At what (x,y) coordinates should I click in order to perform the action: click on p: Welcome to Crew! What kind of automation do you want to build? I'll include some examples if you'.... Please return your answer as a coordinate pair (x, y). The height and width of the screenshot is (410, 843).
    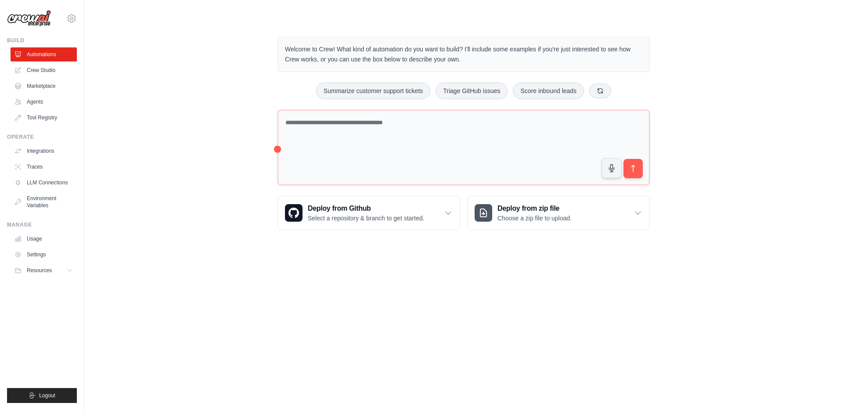
    Looking at the image, I should click on (464, 54).